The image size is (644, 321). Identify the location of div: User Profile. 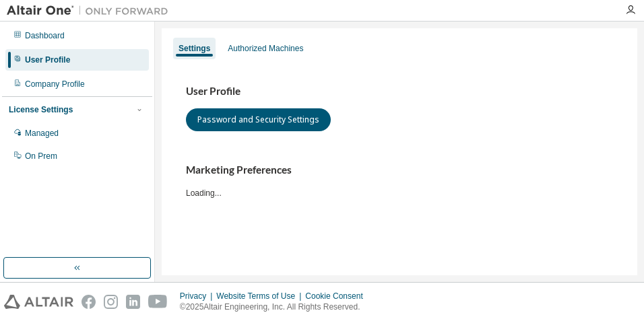
(47, 60).